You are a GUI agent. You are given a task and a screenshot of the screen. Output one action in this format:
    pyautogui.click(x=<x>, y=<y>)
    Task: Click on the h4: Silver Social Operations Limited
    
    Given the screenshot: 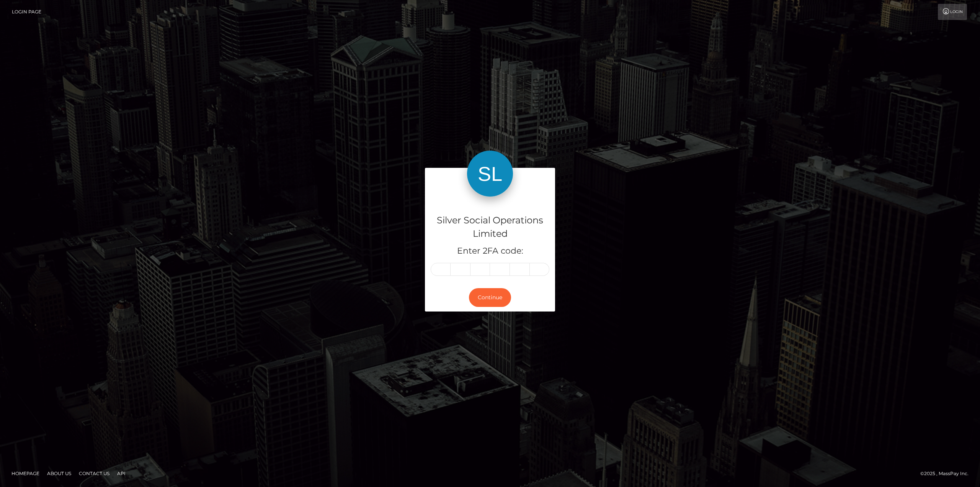 What is the action you would take?
    pyautogui.click(x=490, y=227)
    